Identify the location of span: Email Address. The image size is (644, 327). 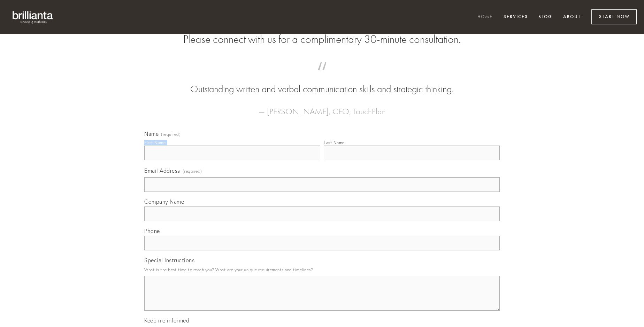
(162, 171).